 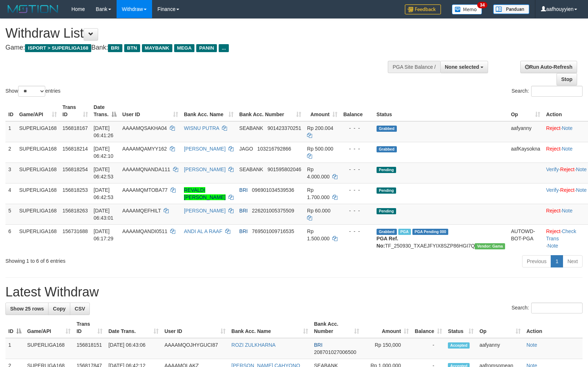 I want to click on img: Feedback.jpg, so click(x=423, y=9).